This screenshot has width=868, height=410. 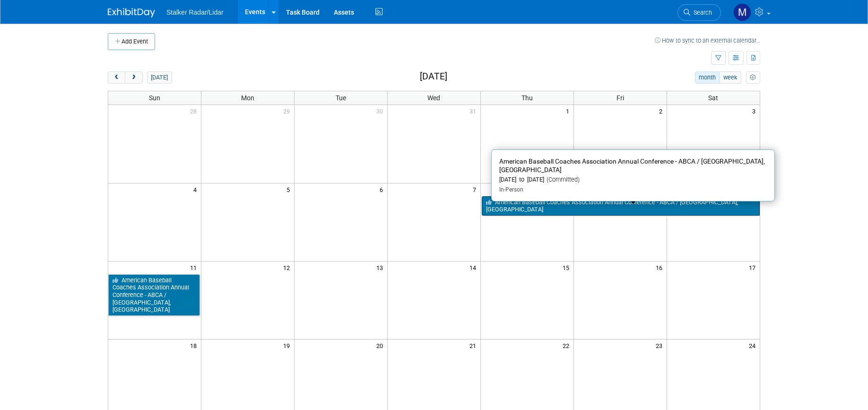 What do you see at coordinates (195, 267) in the screenshot?
I see `span: 11` at bounding box center [195, 267].